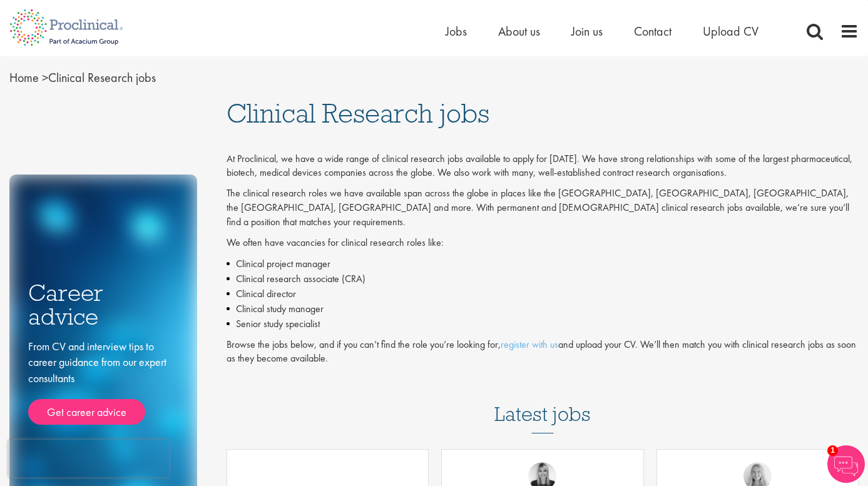  What do you see at coordinates (846, 464) in the screenshot?
I see `img: Chatbot` at bounding box center [846, 464].